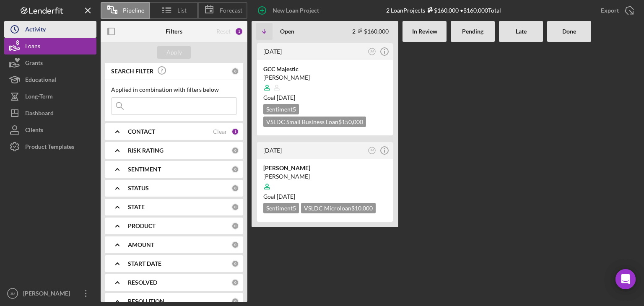 Image resolution: width=644 pixels, height=306 pixels. Describe the element at coordinates (174, 53) in the screenshot. I see `button: Apply` at that location.